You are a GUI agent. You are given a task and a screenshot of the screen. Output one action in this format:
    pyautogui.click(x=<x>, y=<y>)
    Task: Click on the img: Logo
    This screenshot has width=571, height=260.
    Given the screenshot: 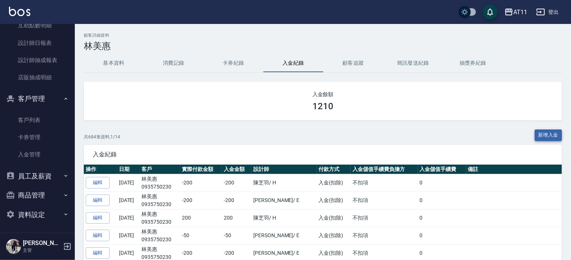 What is the action you would take?
    pyautogui.click(x=19, y=11)
    